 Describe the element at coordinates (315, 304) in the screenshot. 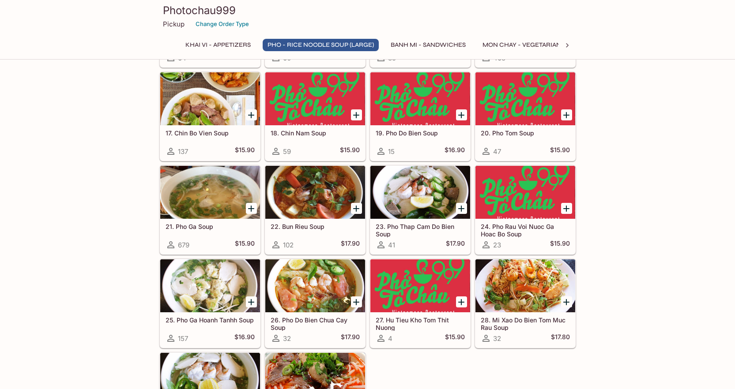

I see `a: 26. Pho Do Bien Chua Cay Soup32$17.90` at that location.